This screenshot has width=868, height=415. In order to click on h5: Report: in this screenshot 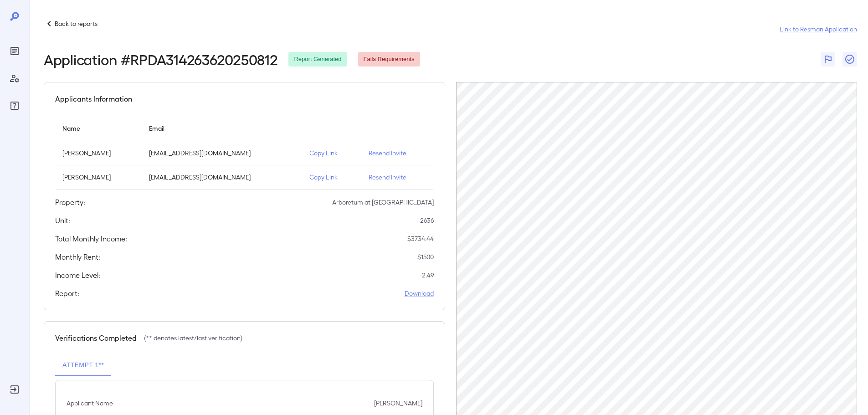, I will do `click(67, 293)`.